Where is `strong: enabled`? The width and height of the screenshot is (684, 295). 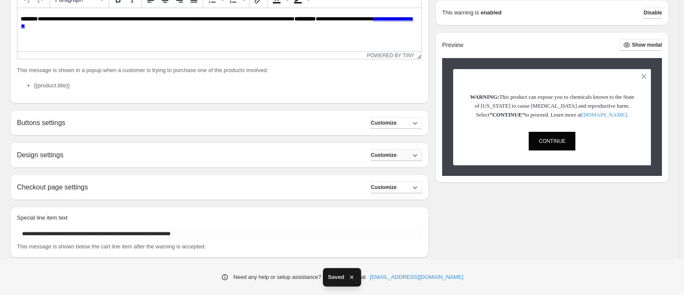 strong: enabled is located at coordinates (491, 13).